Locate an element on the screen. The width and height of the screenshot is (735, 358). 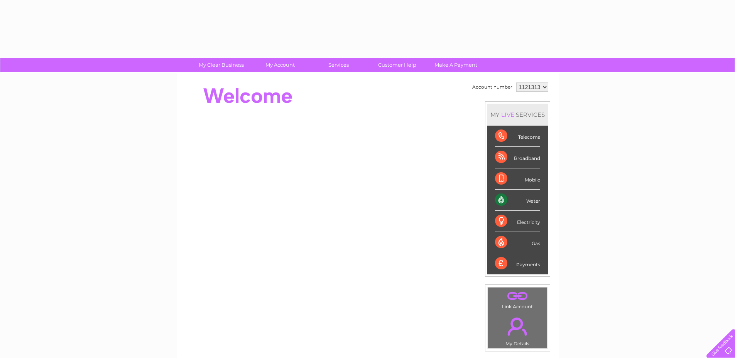
a: Services is located at coordinates (338, 65).